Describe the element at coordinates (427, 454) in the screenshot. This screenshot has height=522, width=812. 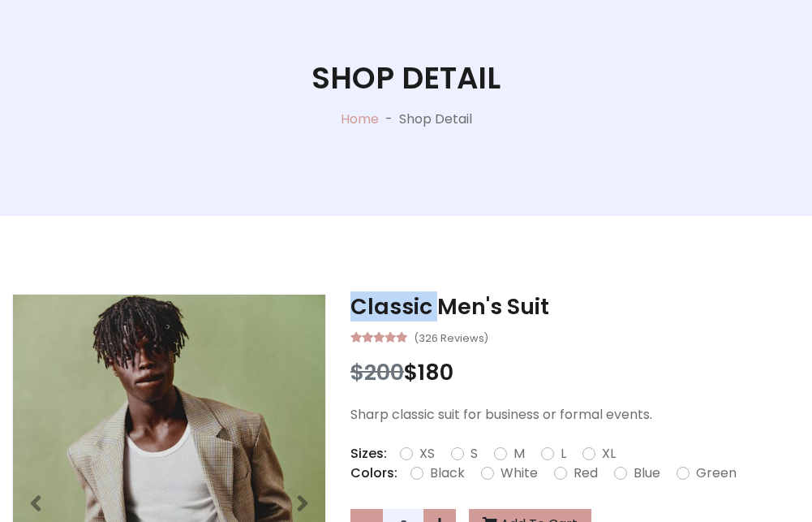
I see `label: XS` at that location.